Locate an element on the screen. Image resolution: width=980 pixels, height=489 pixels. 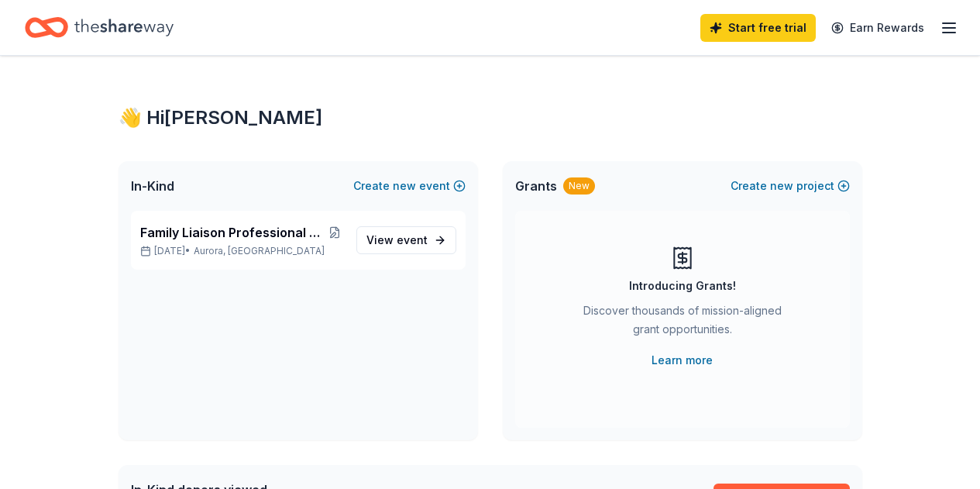
button: Createnewproject is located at coordinates (790, 186).